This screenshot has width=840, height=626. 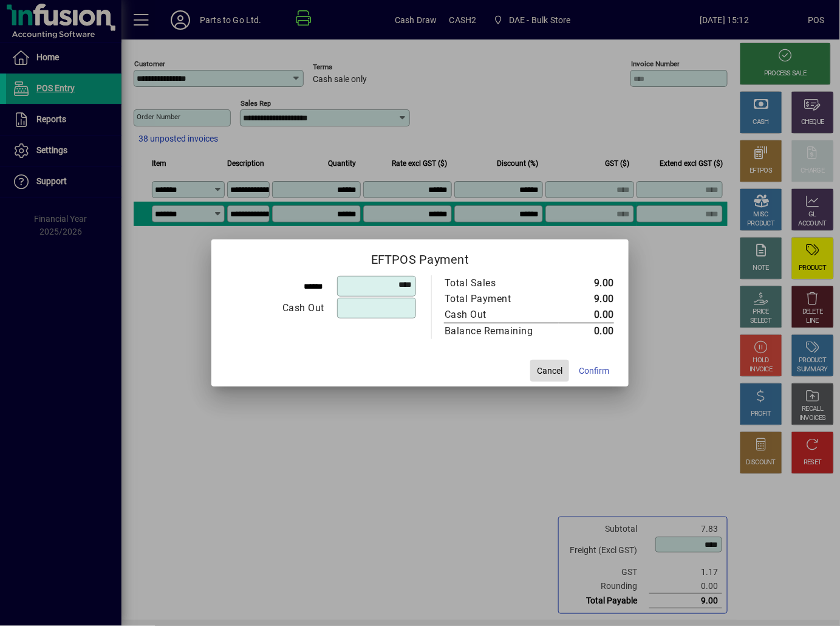 I want to click on span: Confirm, so click(x=594, y=371).